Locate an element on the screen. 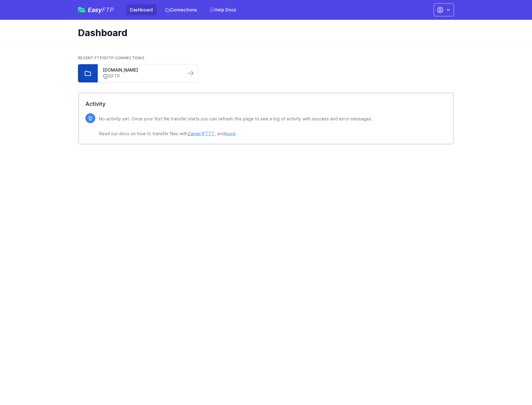 The width and height of the screenshot is (532, 405). p: No activity yet. Once your first file transfer starts you can refresh this page to see a log of a... is located at coordinates (236, 127).